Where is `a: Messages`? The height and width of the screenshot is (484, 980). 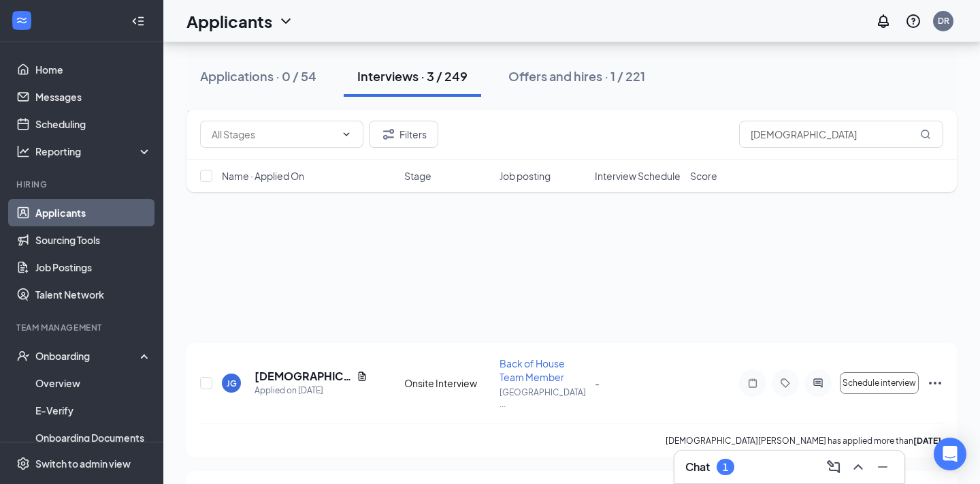 a: Messages is located at coordinates (93, 97).